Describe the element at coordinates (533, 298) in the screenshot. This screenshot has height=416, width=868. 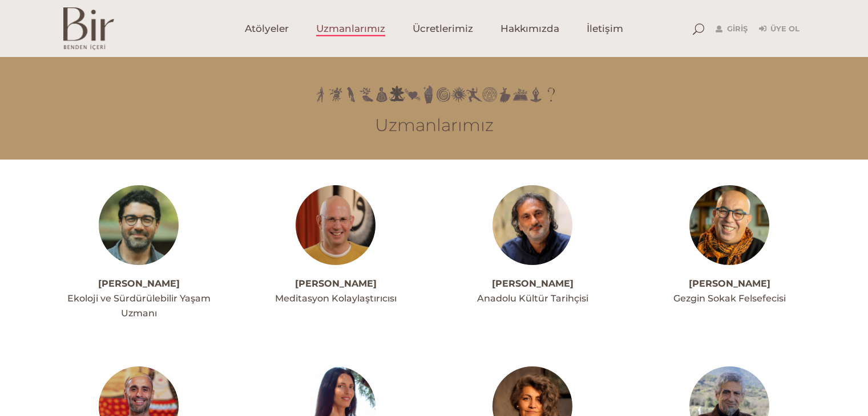
I see `span: Anadolu Kültür Tarihçisi` at that location.